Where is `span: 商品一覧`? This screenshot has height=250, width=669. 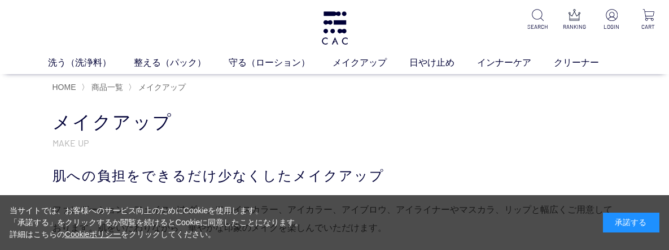
span: 商品一覧 is located at coordinates (107, 87).